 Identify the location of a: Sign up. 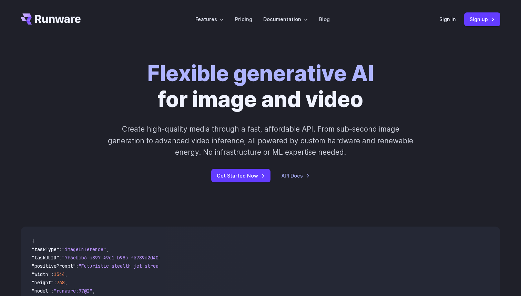
(482, 19).